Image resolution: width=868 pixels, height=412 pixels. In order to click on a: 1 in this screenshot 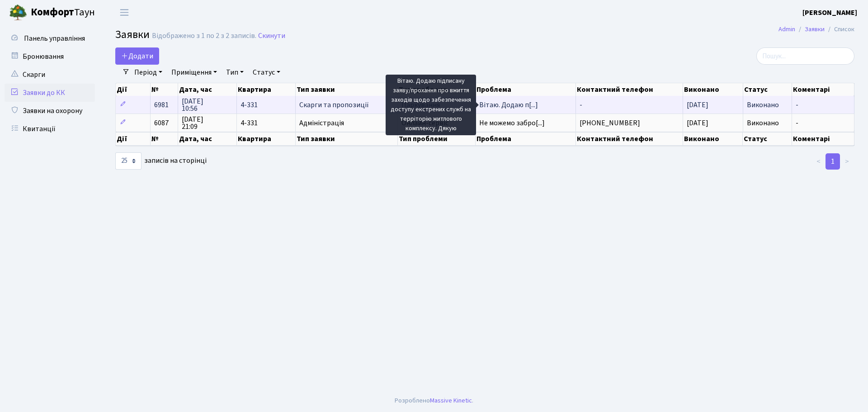, I will do `click(833, 162)`.